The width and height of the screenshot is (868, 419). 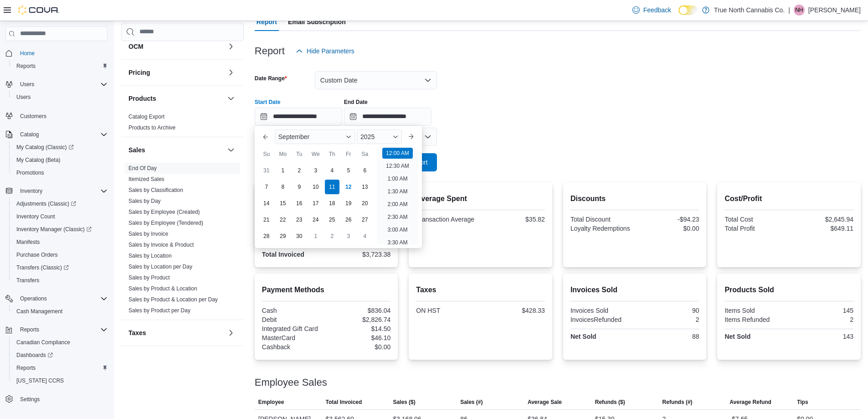 What do you see at coordinates (789, 290) in the screenshot?
I see `h2: Products Sold` at bounding box center [789, 290].